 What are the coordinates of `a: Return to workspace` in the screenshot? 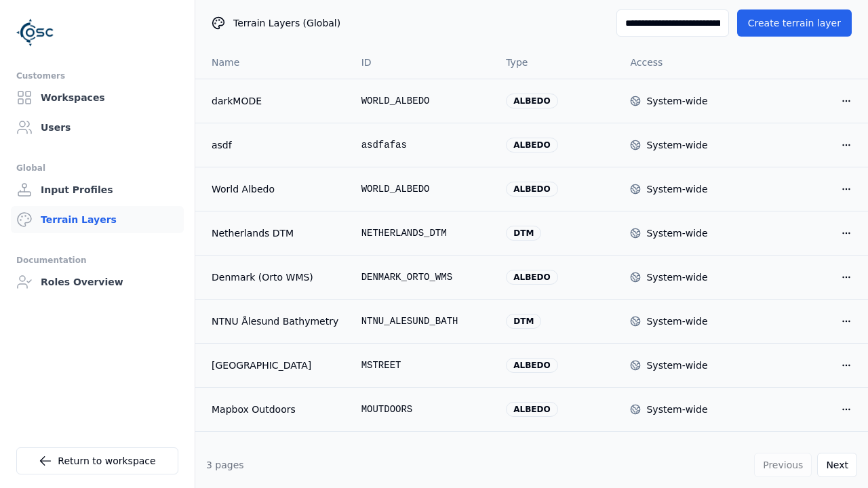 It's located at (97, 461).